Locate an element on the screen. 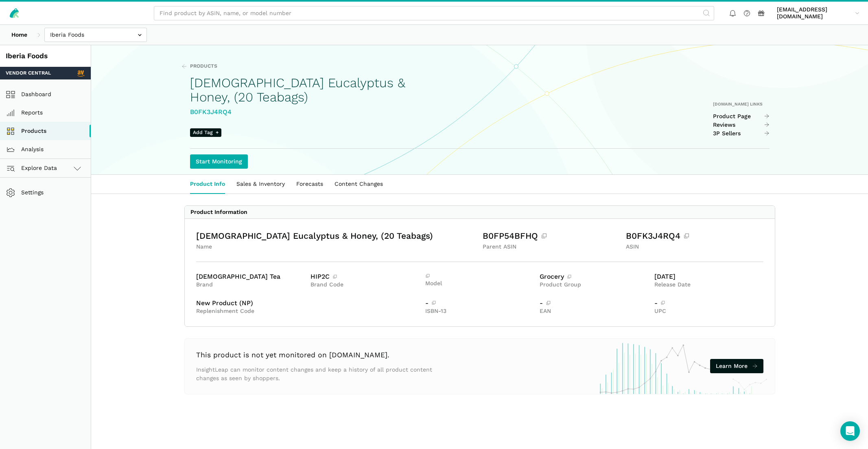 The image size is (868, 449). span: Vendor Central is located at coordinates (28, 73).